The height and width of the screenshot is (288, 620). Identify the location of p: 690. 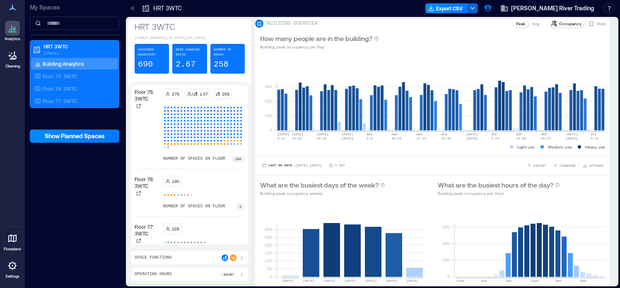
(145, 65).